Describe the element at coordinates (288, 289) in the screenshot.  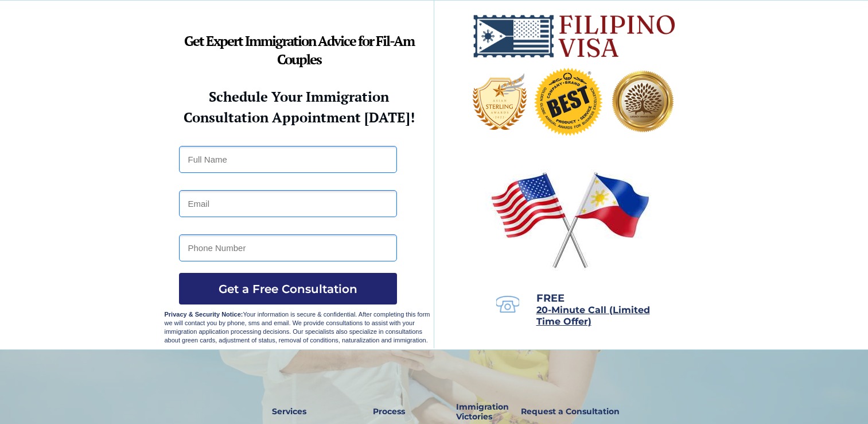
I see `span: Get a Free Consultation` at that location.